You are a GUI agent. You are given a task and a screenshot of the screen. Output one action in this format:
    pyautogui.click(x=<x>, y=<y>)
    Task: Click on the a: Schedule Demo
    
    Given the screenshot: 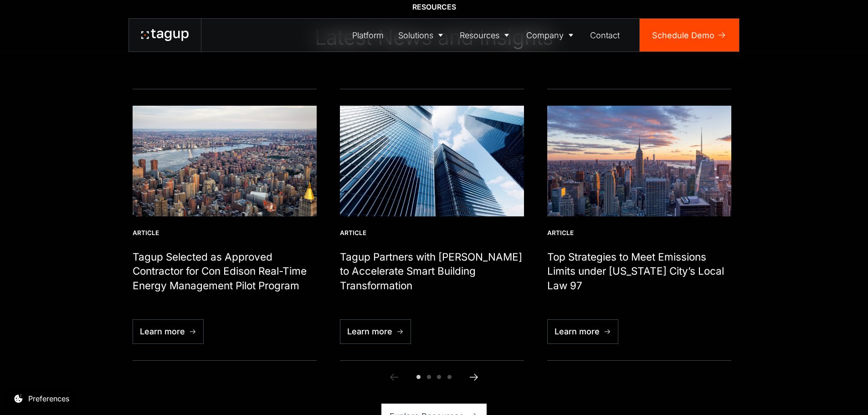 What is the action you would take?
    pyautogui.click(x=690, y=35)
    